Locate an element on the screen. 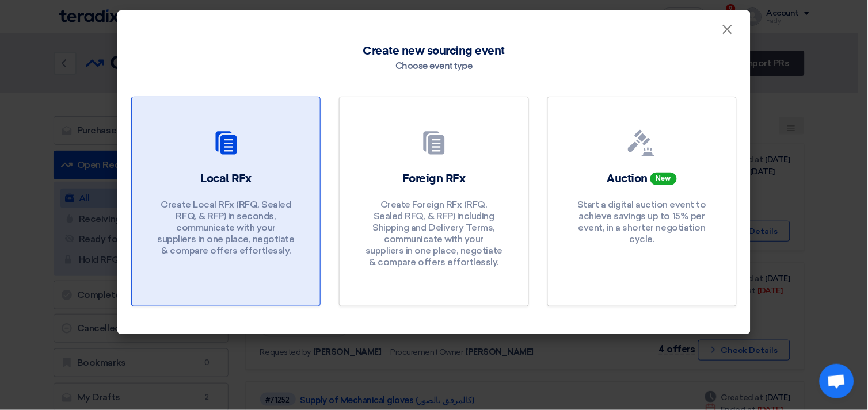 The width and height of the screenshot is (868, 410). h2: Foreign RFx is located at coordinates (434, 179).